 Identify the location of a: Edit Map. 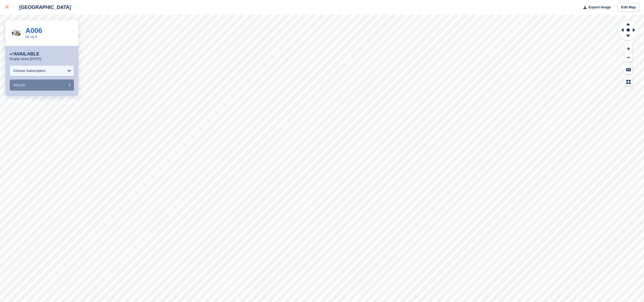
(629, 7).